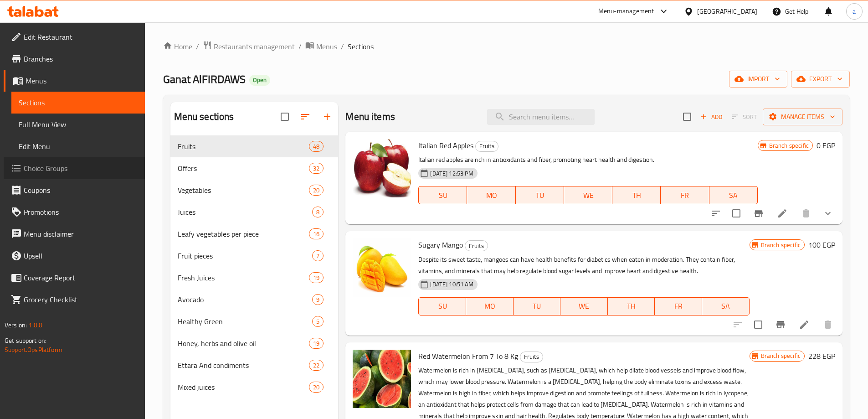 The height and width of the screenshot is (419, 868). What do you see at coordinates (318, 256) in the screenshot?
I see `span: 7` at bounding box center [318, 256].